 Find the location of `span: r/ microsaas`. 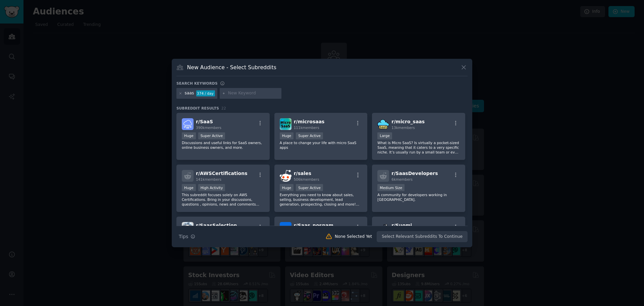

span: r/ microsaas is located at coordinates (309, 122).